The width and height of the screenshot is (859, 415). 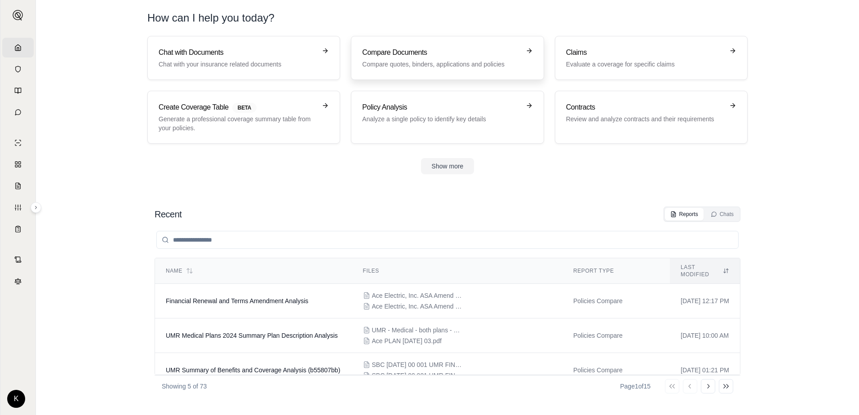 What do you see at coordinates (237, 301) in the screenshot?
I see `span: Financial Renewal and Terms Amendment Analysis` at bounding box center [237, 301].